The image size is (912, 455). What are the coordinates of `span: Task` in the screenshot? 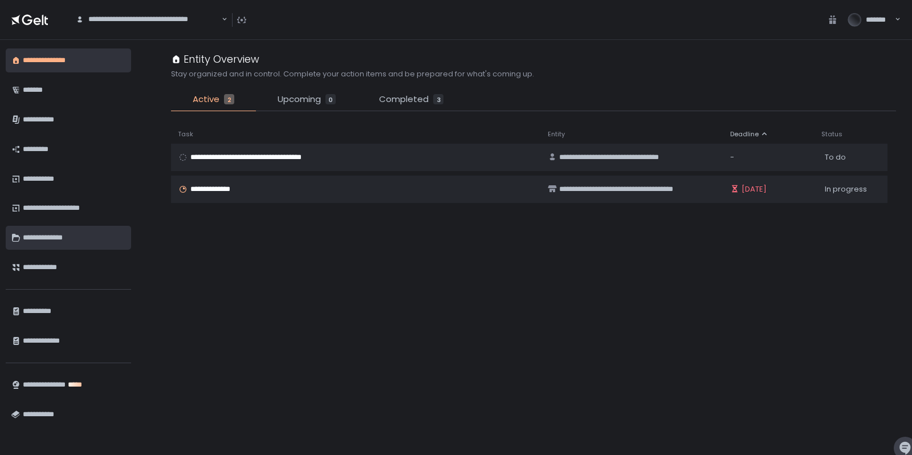 It's located at (185, 134).